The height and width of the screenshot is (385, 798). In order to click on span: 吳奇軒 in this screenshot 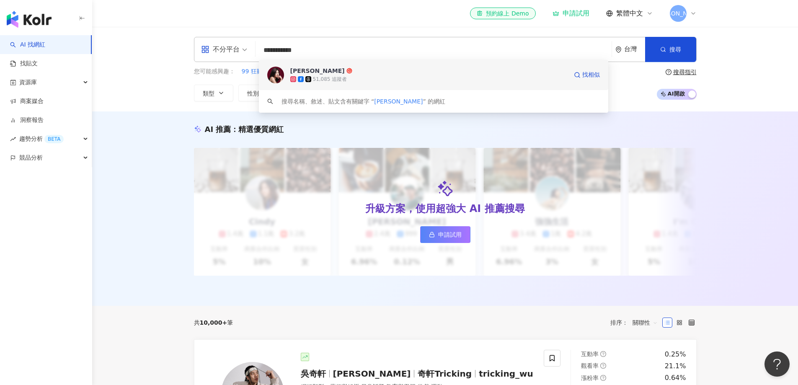, I will do `click(313, 373)`.